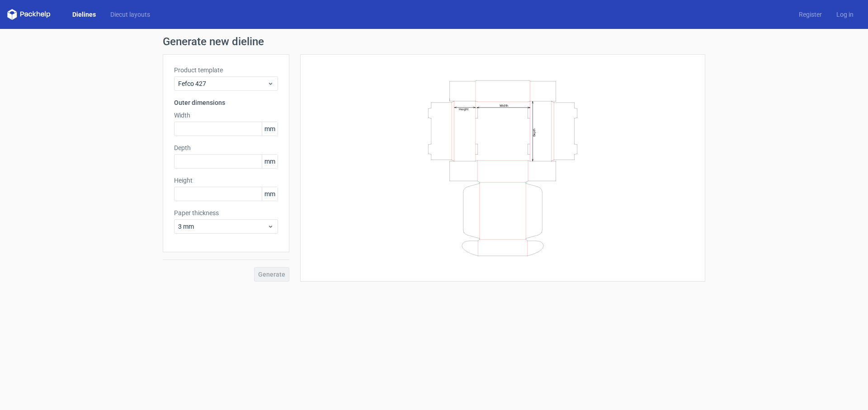  Describe the element at coordinates (130, 14) in the screenshot. I see `a: Diecut layouts` at that location.